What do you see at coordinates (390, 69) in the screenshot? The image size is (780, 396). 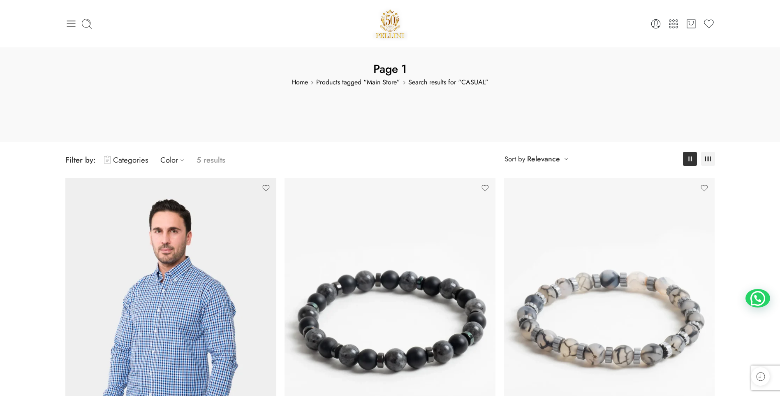 I see `h1: Page 1` at bounding box center [390, 69].